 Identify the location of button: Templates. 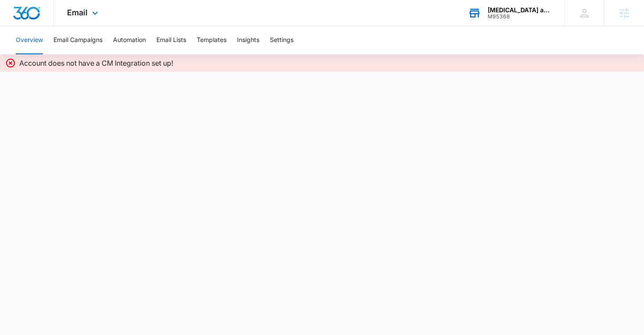
(211, 40).